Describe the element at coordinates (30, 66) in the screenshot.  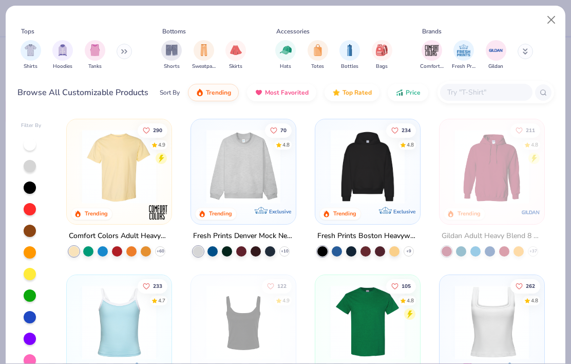
I see `span: Shirts` at that location.